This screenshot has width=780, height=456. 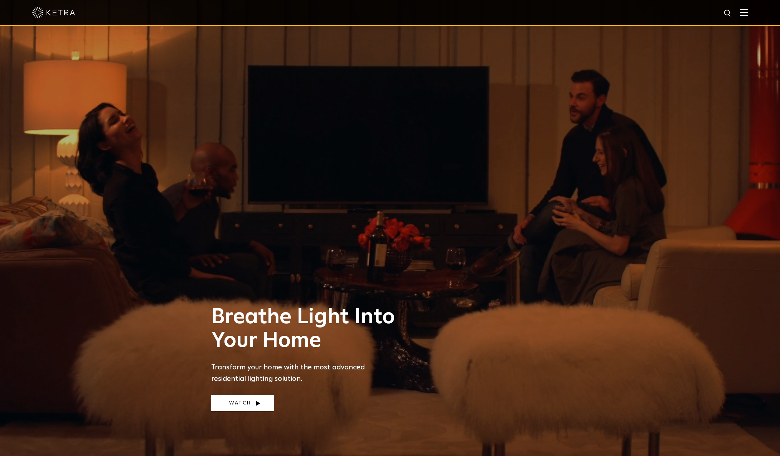 What do you see at coordinates (744, 12) in the screenshot?
I see `img: Hamburger%20Nav.svg` at bounding box center [744, 12].